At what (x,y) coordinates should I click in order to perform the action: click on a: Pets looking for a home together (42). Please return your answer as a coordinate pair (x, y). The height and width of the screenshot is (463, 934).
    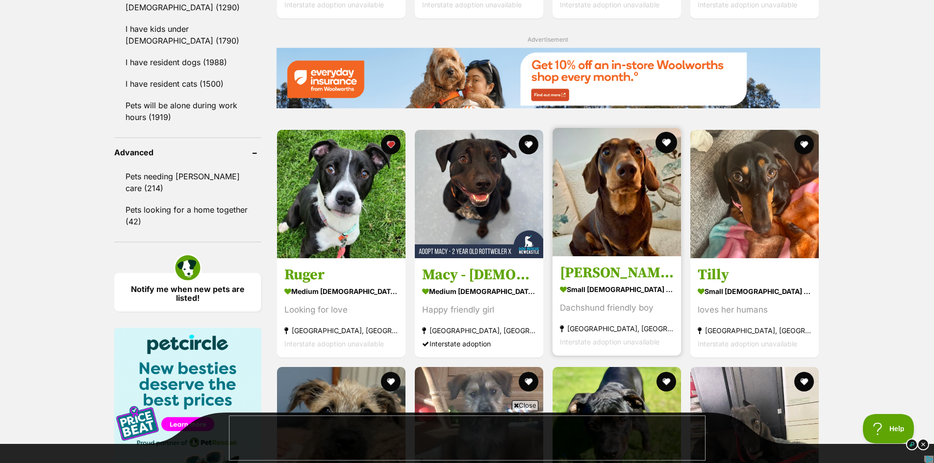
    Looking at the image, I should click on (188, 216).